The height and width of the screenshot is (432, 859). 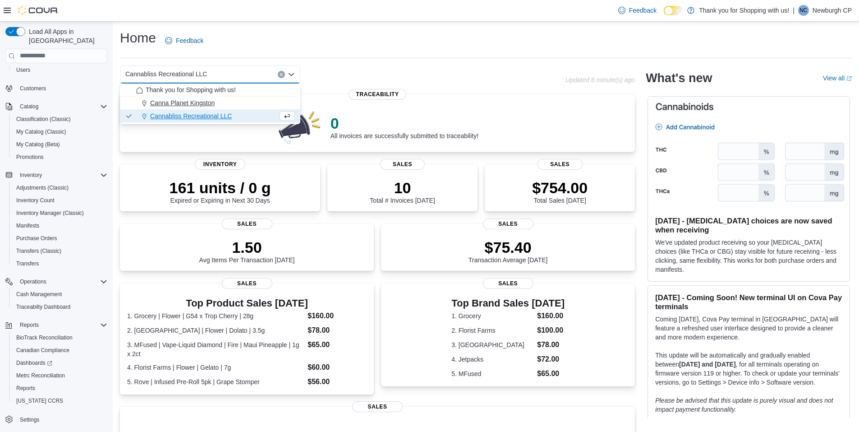 What do you see at coordinates (60, 294) in the screenshot?
I see `span: Cash Management` at bounding box center [60, 294].